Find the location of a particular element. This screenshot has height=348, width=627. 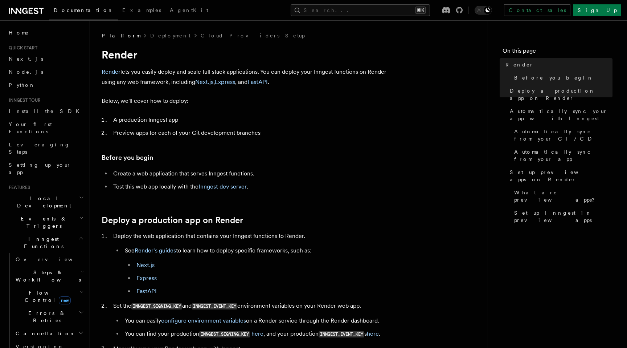

a: Examples is located at coordinates (141, 11).